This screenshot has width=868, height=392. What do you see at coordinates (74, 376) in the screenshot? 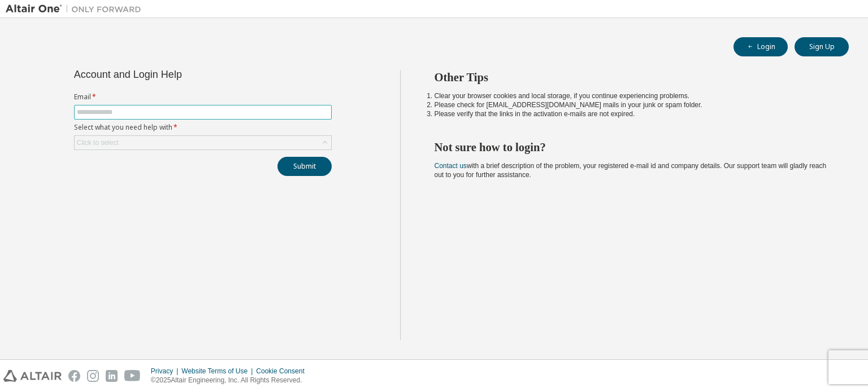
I see `img: facebook.svg` at bounding box center [74, 376].